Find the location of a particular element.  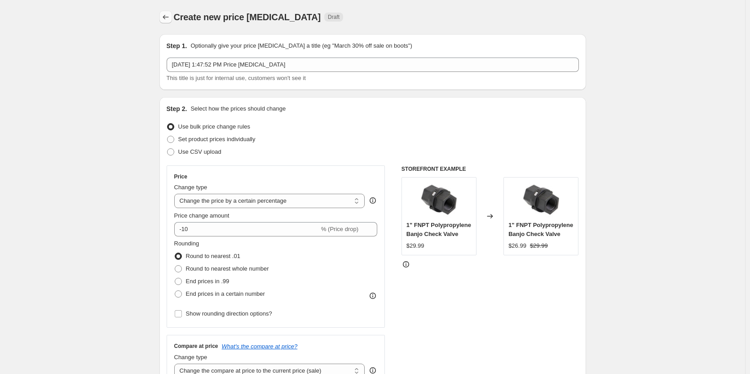

div: $26.99 is located at coordinates (517, 246).